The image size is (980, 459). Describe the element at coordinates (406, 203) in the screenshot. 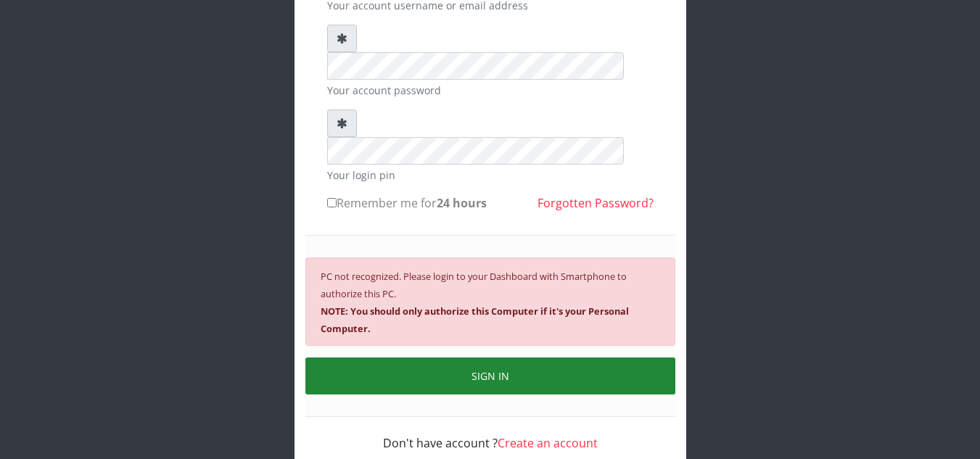

I see `label: Remember me for` at that location.